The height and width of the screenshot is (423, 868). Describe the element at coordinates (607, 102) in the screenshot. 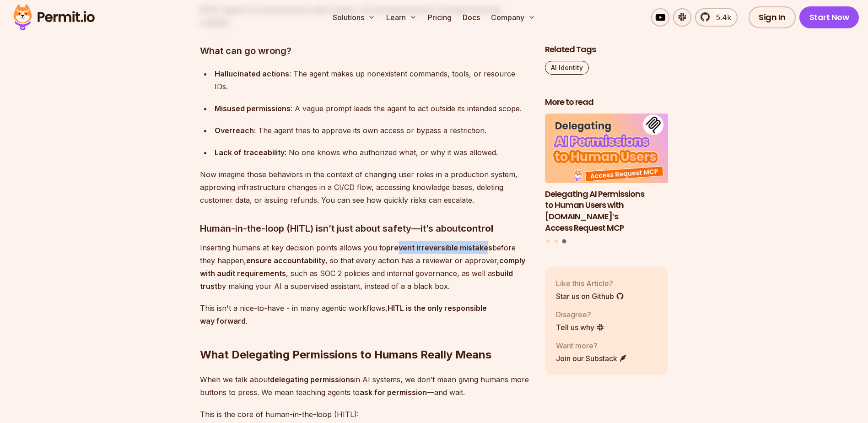

I see `h2: More to read` at that location.